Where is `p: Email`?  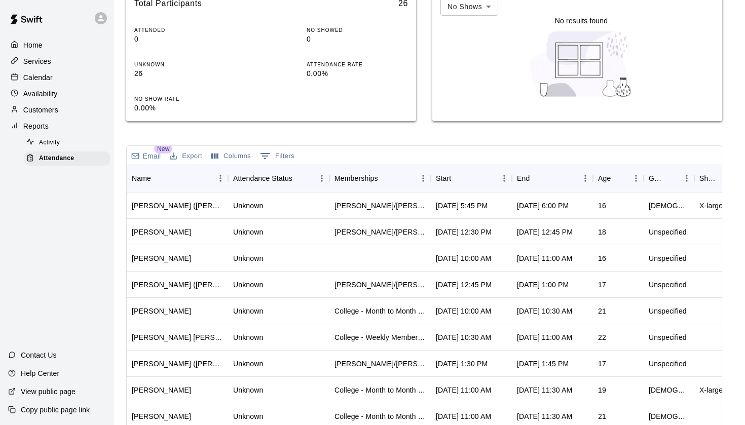
p: Email is located at coordinates (152, 156).